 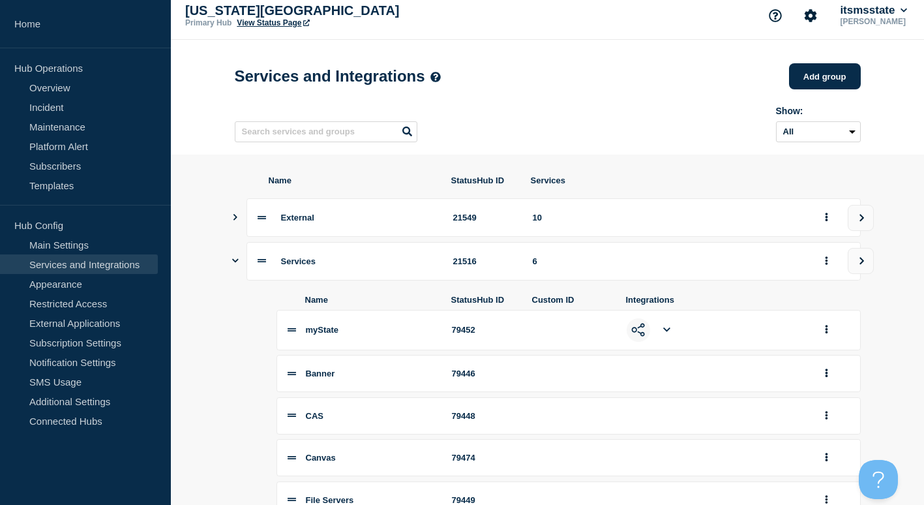 What do you see at coordinates (819, 132) in the screenshot?
I see `select: Archived` at bounding box center [819, 132].